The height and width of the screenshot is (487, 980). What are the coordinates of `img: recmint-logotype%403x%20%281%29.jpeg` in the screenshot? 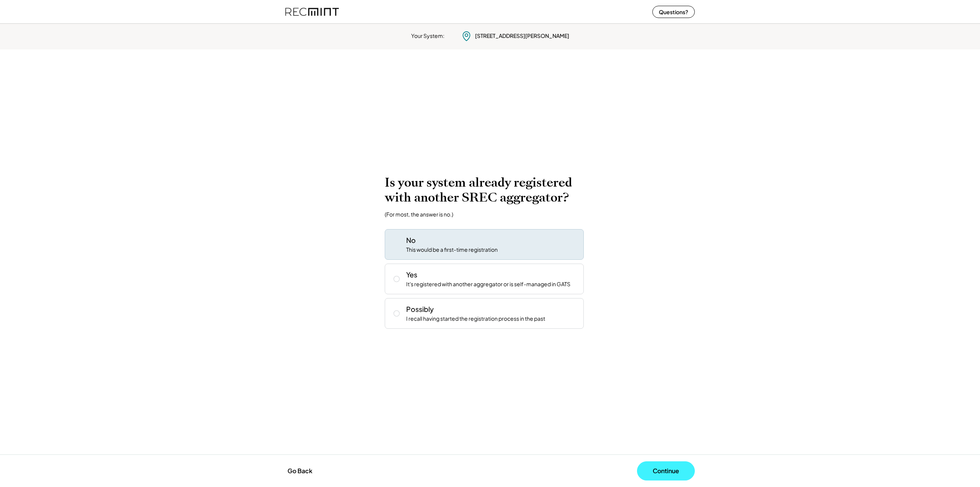 It's located at (312, 12).